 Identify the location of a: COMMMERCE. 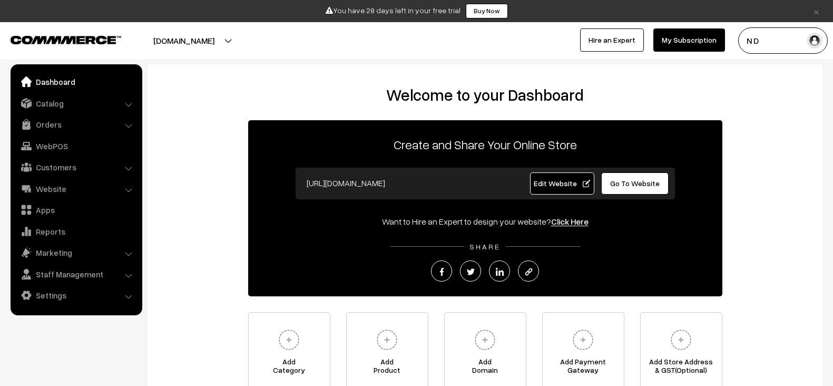
(56, 39).